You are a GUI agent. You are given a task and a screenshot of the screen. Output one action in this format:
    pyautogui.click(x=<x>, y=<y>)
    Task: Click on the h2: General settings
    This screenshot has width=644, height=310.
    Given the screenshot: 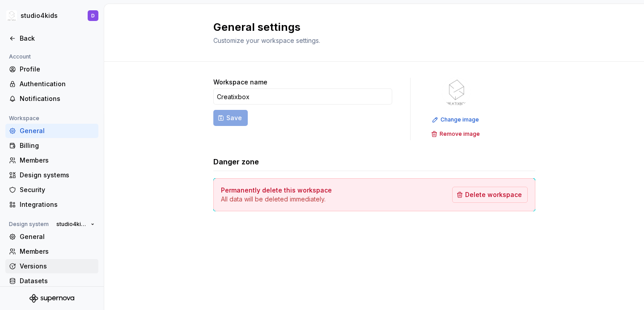 What is the action you would take?
    pyautogui.click(x=369, y=27)
    